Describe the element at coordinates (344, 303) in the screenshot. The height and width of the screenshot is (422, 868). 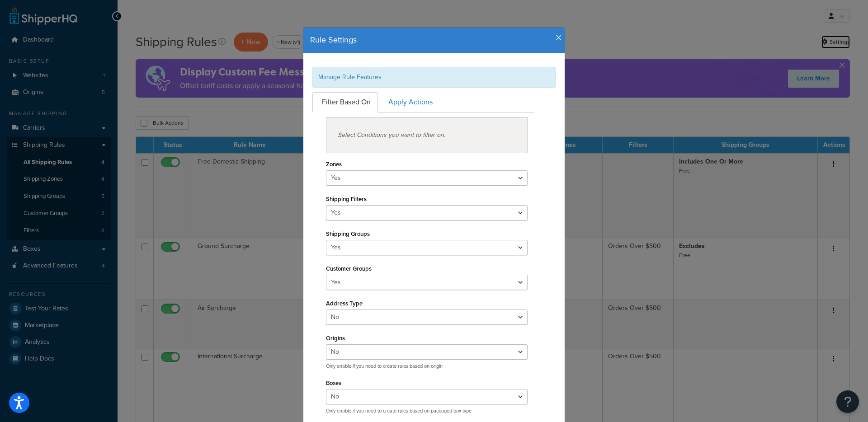
I see `label: Address Type` at that location.